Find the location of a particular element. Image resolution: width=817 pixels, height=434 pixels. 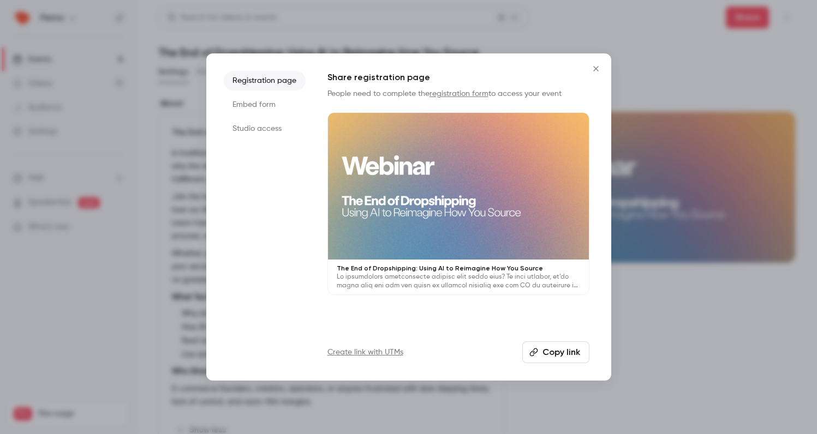

li: Studio access is located at coordinates (265, 129).